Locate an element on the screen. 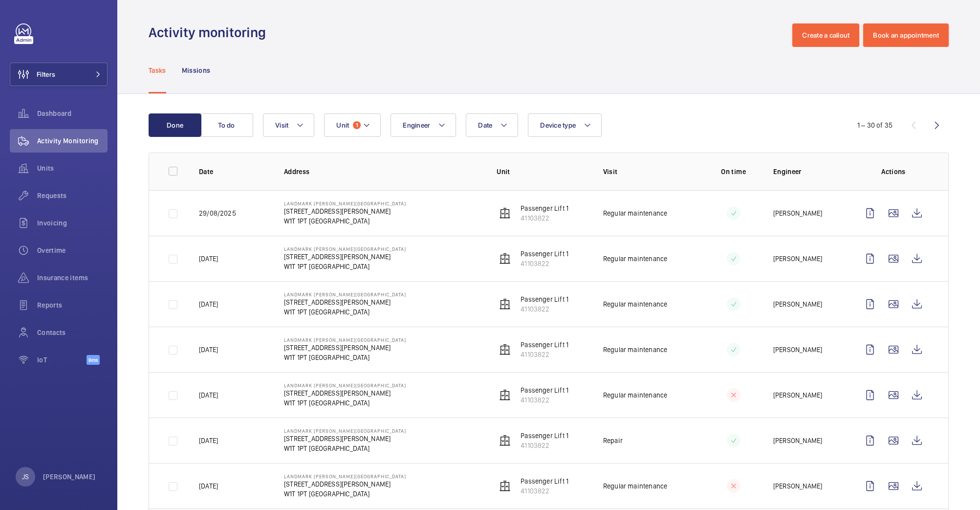  p: On time is located at coordinates (733, 172).